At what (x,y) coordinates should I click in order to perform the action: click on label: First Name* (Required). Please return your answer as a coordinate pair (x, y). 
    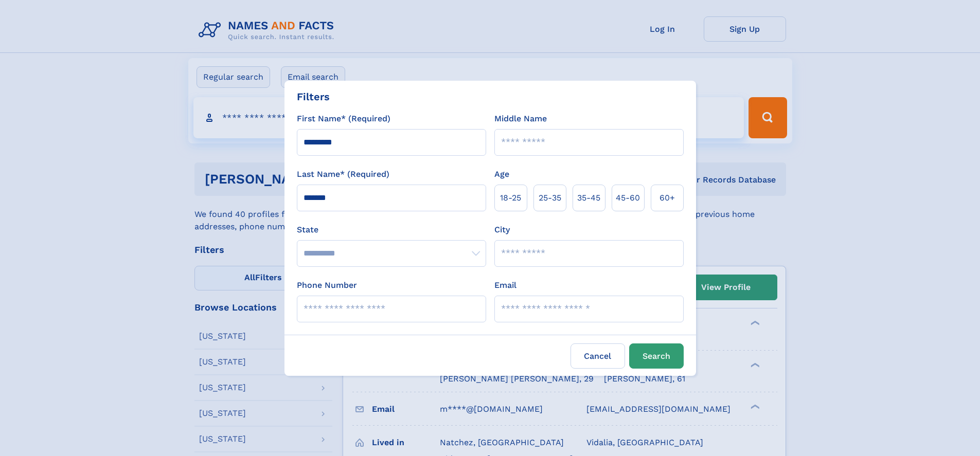
    Looking at the image, I should click on (343, 119).